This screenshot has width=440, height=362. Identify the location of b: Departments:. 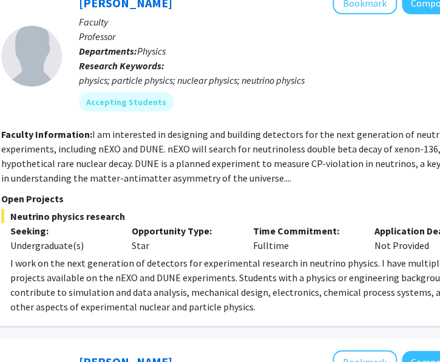
(108, 51).